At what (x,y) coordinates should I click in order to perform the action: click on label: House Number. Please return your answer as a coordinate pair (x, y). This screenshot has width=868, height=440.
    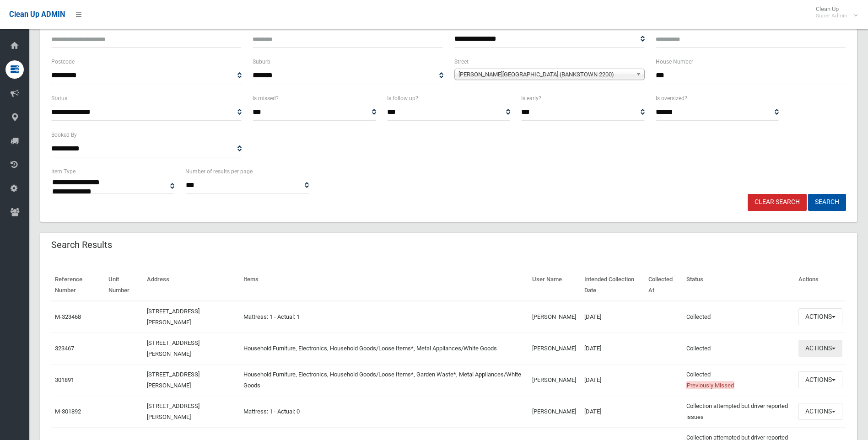
    Looking at the image, I should click on (675, 62).